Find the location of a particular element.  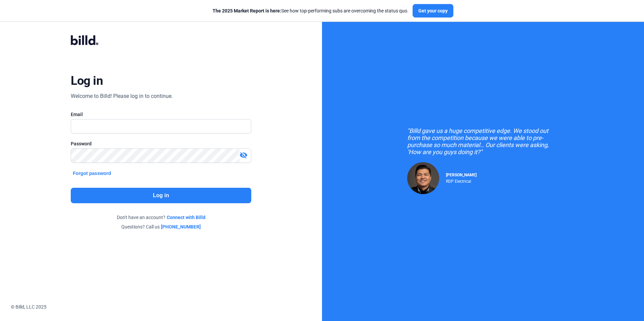

div: Log in is located at coordinates (86, 81).